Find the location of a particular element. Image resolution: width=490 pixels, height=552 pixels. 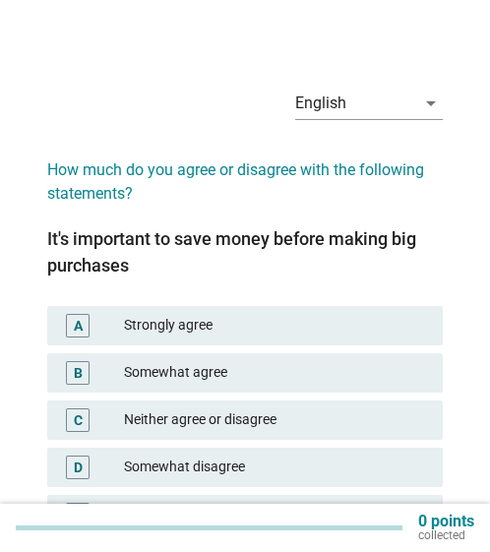

p: 0 points is located at coordinates (446, 521).